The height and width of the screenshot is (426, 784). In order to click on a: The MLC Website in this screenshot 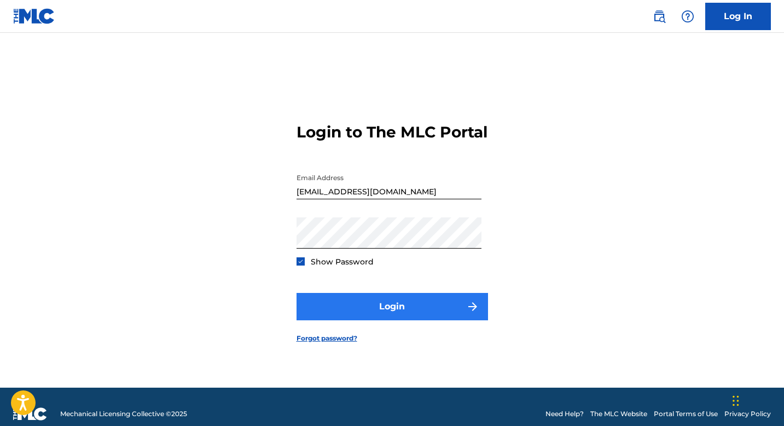, I will do `click(619, 414)`.